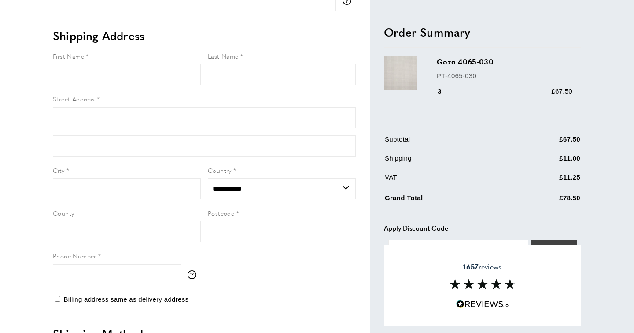 The height and width of the screenshot is (333, 634). Describe the element at coordinates (562, 90) in the screenshot. I see `span: £67.50` at that location.